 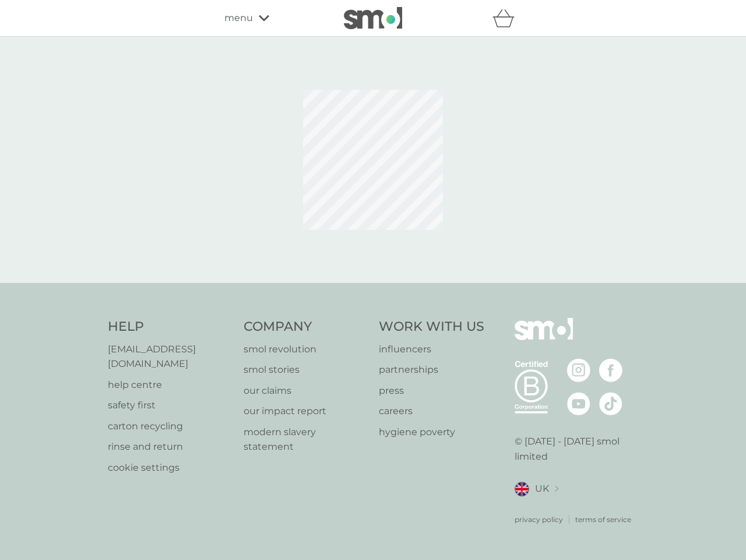 What do you see at coordinates (170, 405) in the screenshot?
I see `p: safety first` at bounding box center [170, 405].